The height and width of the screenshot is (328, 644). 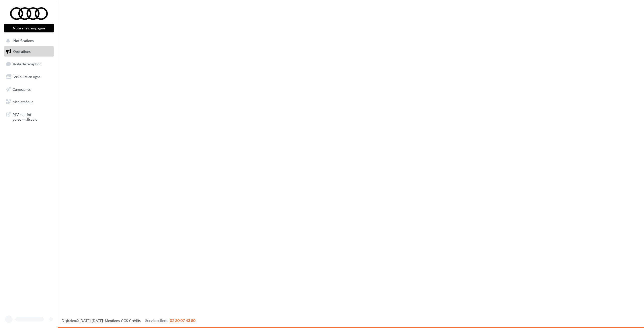 I want to click on a: Mentions, so click(x=112, y=321).